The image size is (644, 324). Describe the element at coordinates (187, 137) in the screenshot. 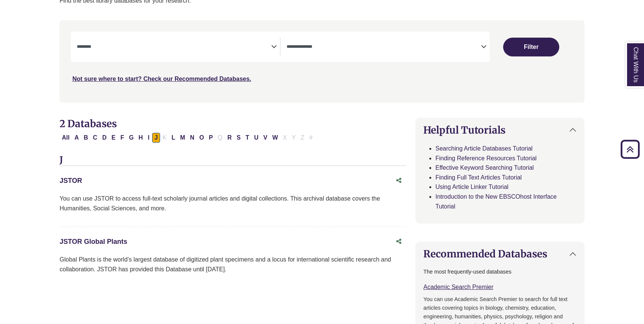

I see `div: Alpha-list to filter by first letter of database name` at that location.